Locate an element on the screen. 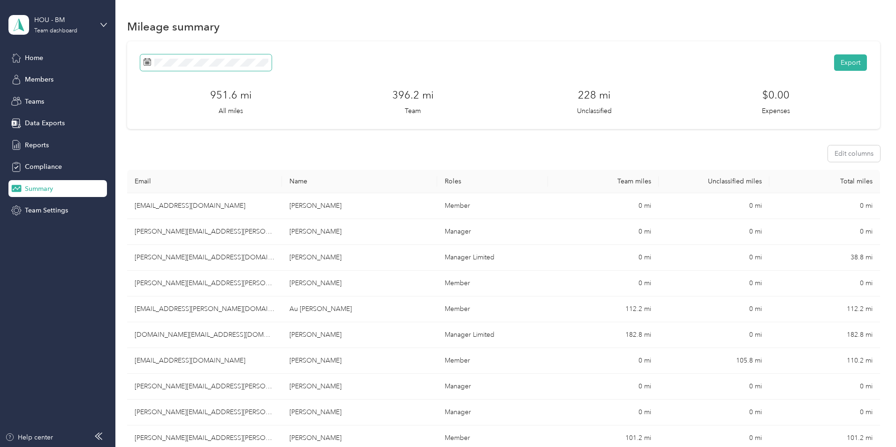 The height and width of the screenshot is (447, 896). td: 105.8 mi is located at coordinates (714, 361).